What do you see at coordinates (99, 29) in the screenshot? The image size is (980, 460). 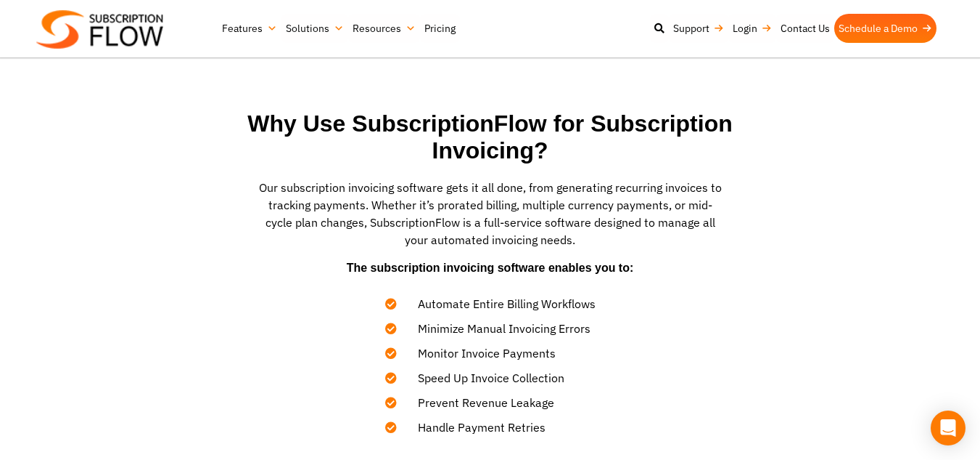 I see `img: Subscriptionflow` at bounding box center [99, 29].